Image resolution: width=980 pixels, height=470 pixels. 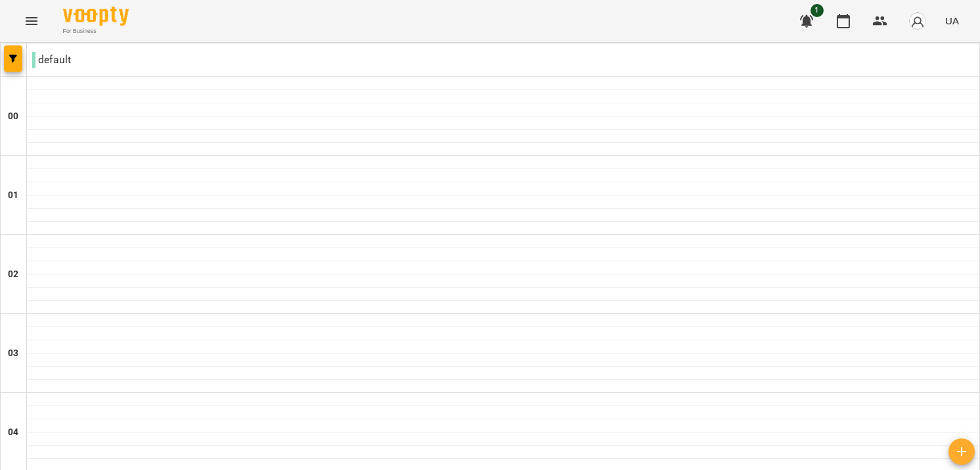 I want to click on img: avatar_s.png, so click(x=918, y=21).